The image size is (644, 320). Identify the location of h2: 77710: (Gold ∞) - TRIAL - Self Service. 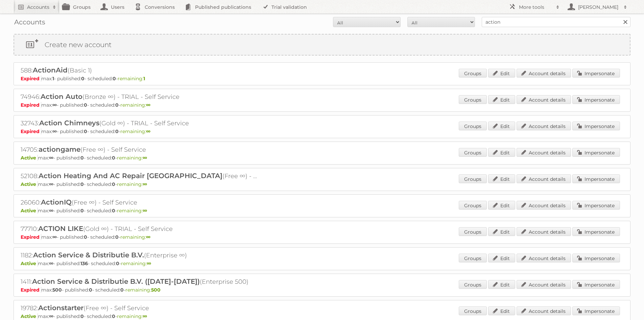
(139, 229).